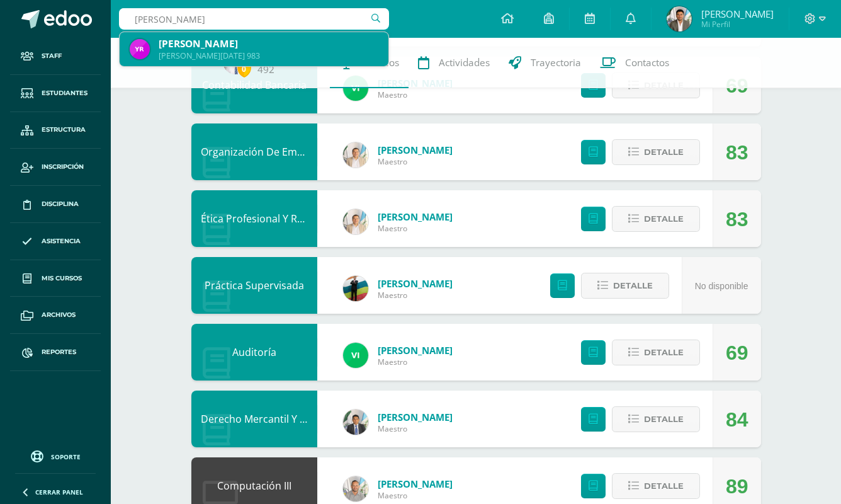 The width and height of the screenshot is (841, 504). I want to click on a: Estudiantes, so click(56, 93).